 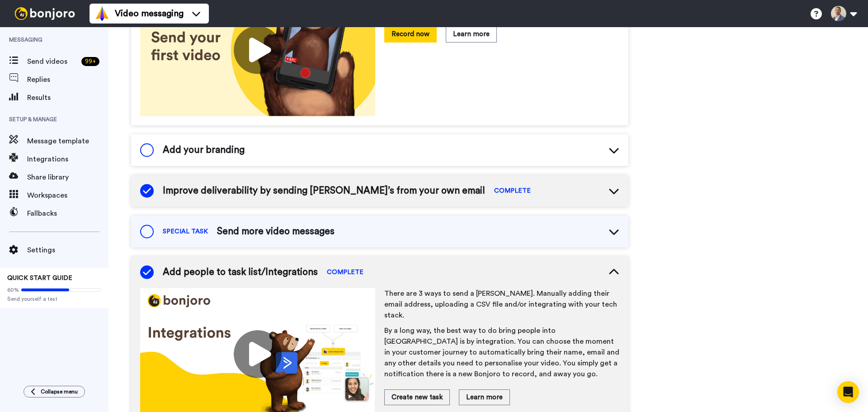 What do you see at coordinates (90, 61) in the screenshot?
I see `div: 99 +` at bounding box center [90, 61].